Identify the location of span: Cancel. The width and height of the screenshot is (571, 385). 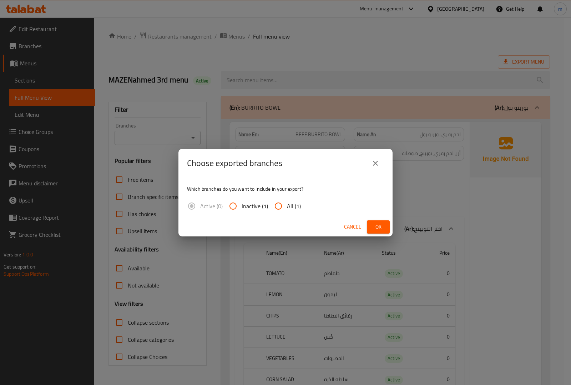
(352, 227).